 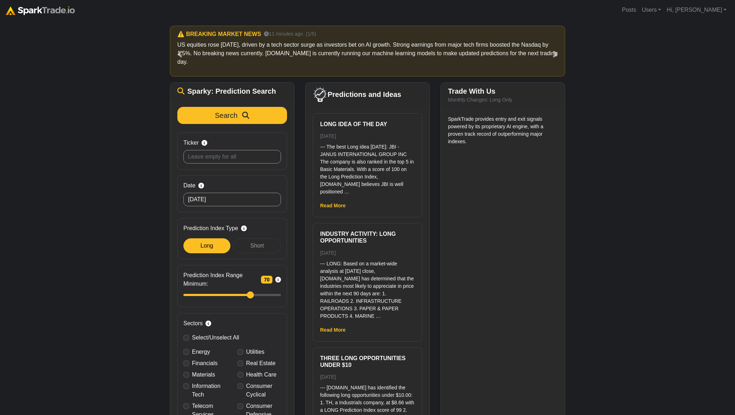 I want to click on h6: Industry Activity: Long Opportunities, so click(x=368, y=237).